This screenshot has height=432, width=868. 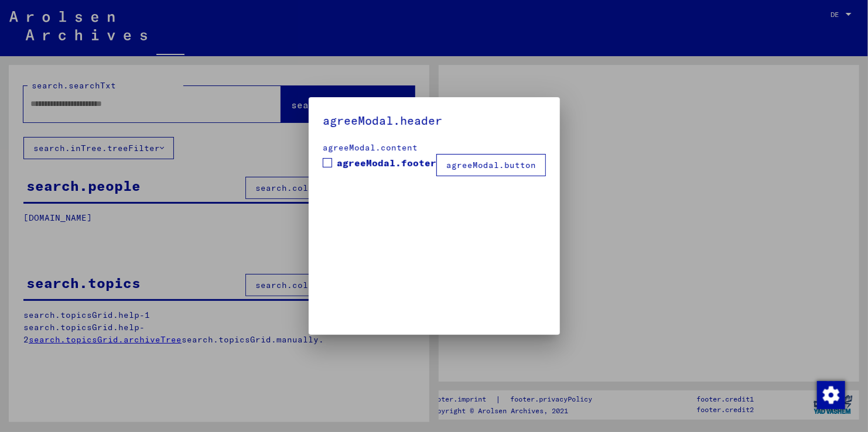 What do you see at coordinates (831, 395) in the screenshot?
I see `img: Zustimmung ändern` at bounding box center [831, 395].